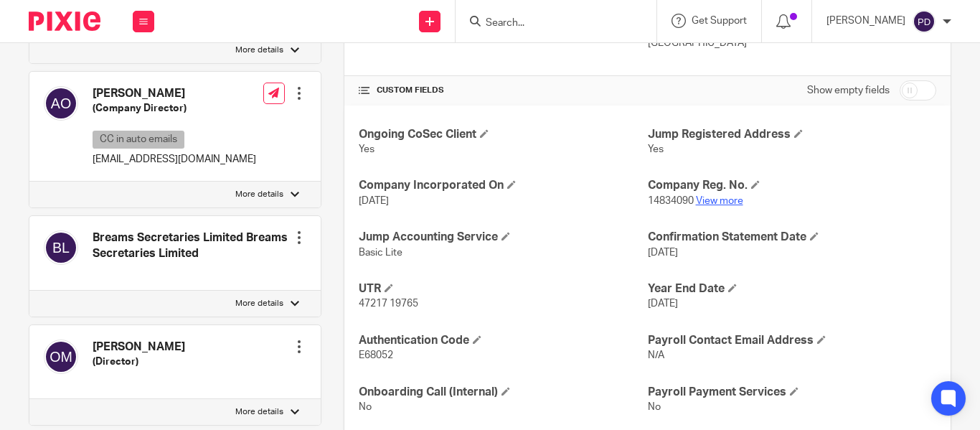 The height and width of the screenshot is (430, 980). Describe the element at coordinates (192, 245) in the screenshot. I see `h4: Breams Secretaries Limited Breams Secretaries Limited` at that location.